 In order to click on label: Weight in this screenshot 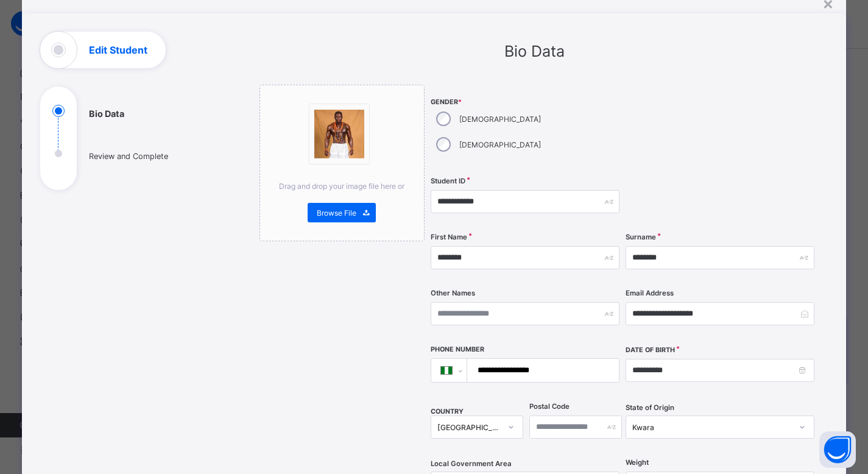, I will do `click(638, 462)`.